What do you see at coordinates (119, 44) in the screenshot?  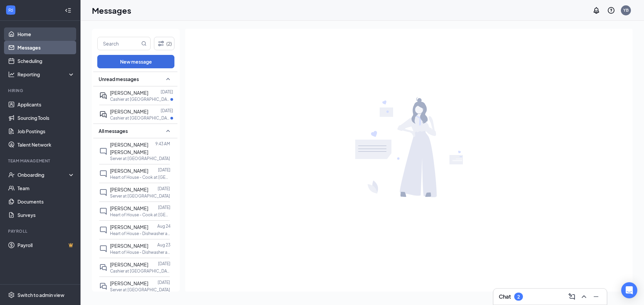 I see `input: Search` at bounding box center [119, 44].